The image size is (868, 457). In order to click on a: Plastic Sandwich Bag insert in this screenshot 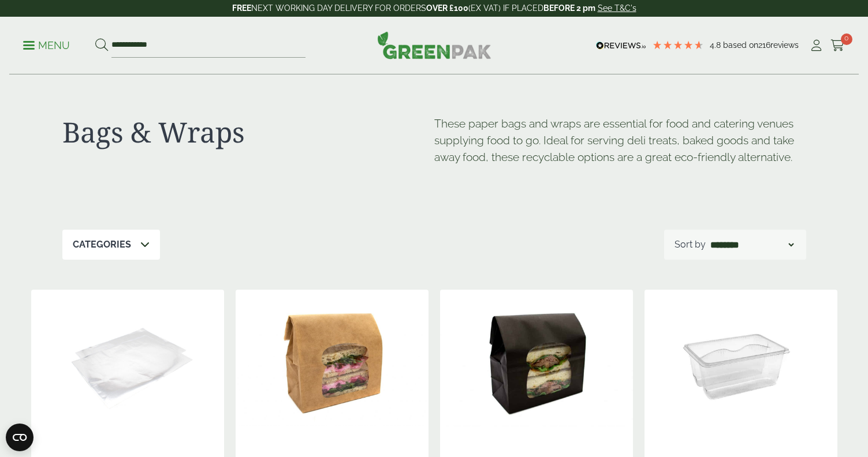, I will do `click(741, 362)`.